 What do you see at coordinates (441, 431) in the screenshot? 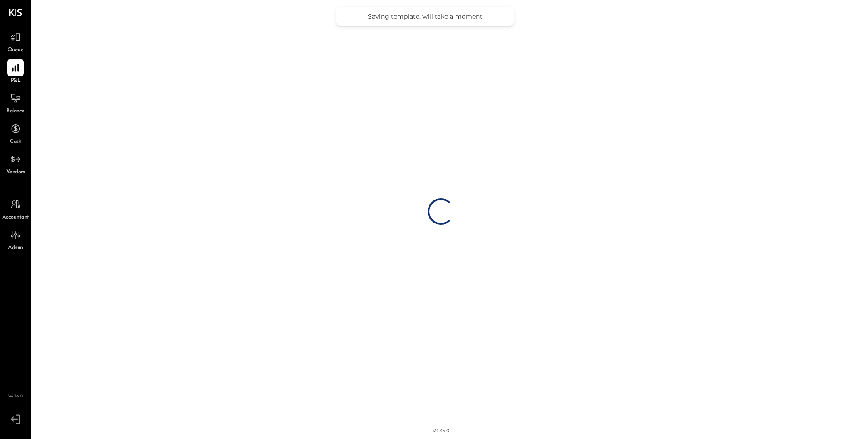
I see `div: v 4.34.0` at bounding box center [441, 431].